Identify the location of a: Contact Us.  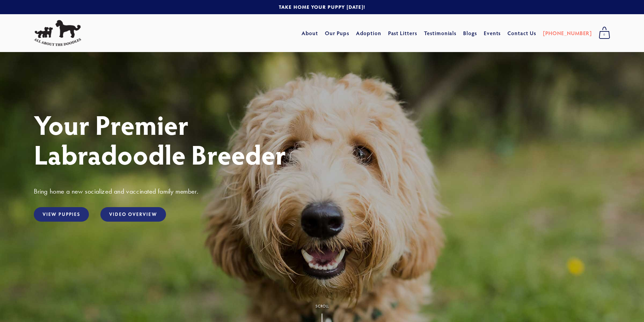
(522, 33).